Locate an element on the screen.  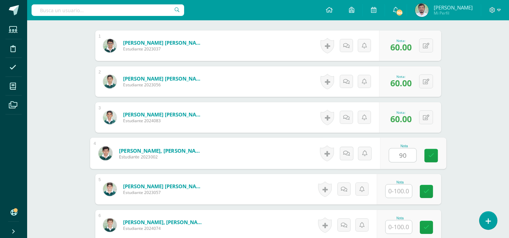
img: c6d976ce9e32bebbd84997966a8f6922.png is located at coordinates (422, 10).